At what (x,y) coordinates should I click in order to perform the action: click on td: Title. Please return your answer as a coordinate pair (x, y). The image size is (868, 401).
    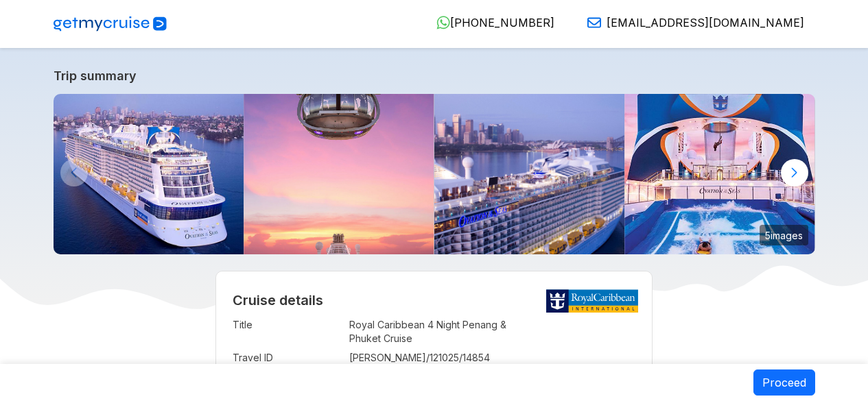
    Looking at the image, I should click on (287, 332).